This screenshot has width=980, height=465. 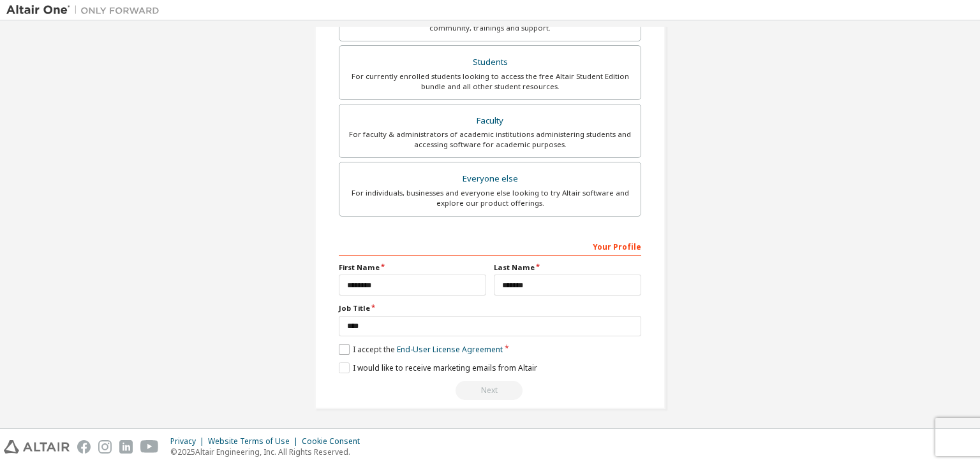 What do you see at coordinates (450, 350) in the screenshot?
I see `a: End-User License Agreement` at bounding box center [450, 350].